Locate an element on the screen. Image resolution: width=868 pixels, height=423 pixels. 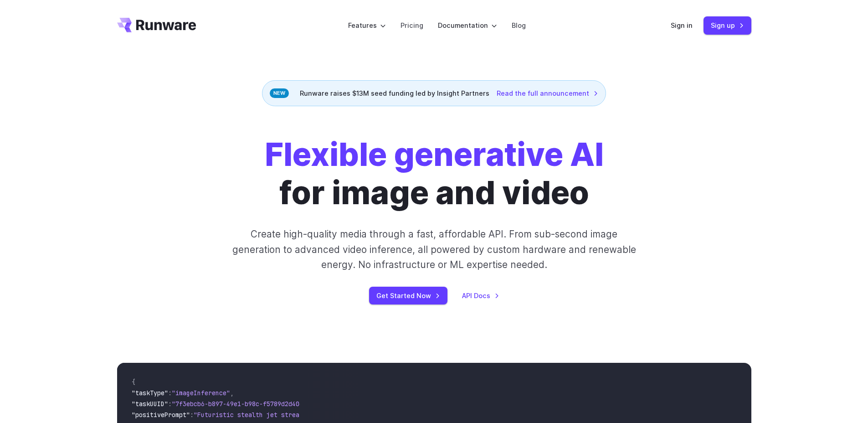
a: Sign up is located at coordinates (727, 25).